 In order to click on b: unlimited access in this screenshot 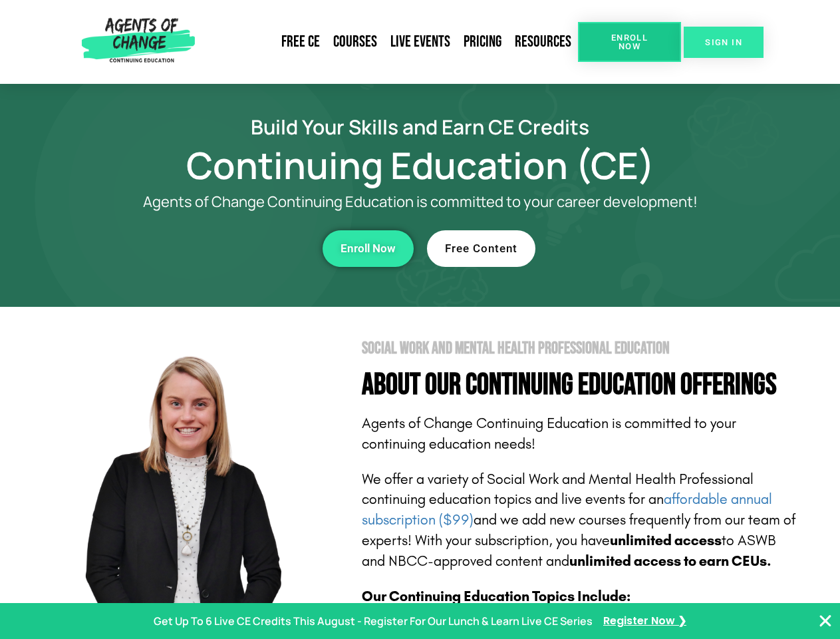, I will do `click(666, 540)`.